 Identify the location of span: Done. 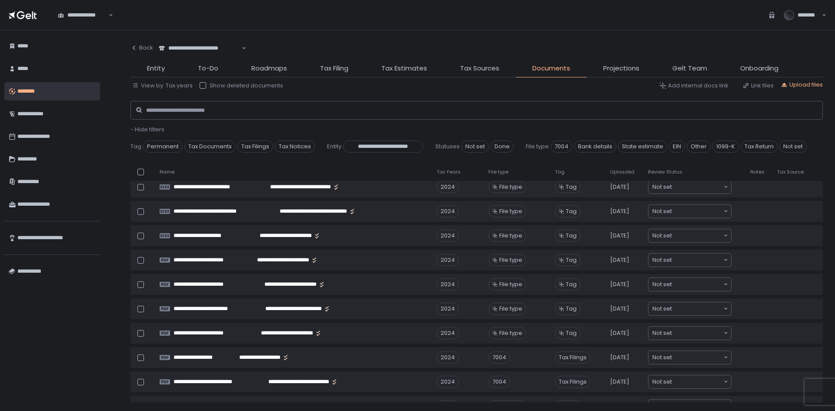
(502, 147).